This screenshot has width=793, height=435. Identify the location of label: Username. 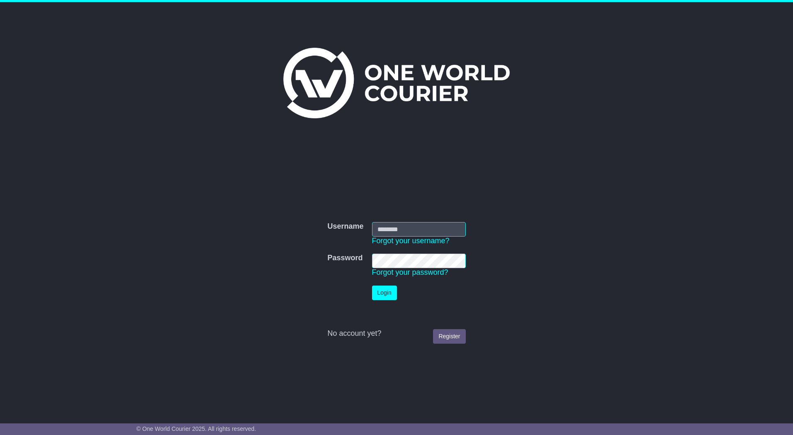
(345, 227).